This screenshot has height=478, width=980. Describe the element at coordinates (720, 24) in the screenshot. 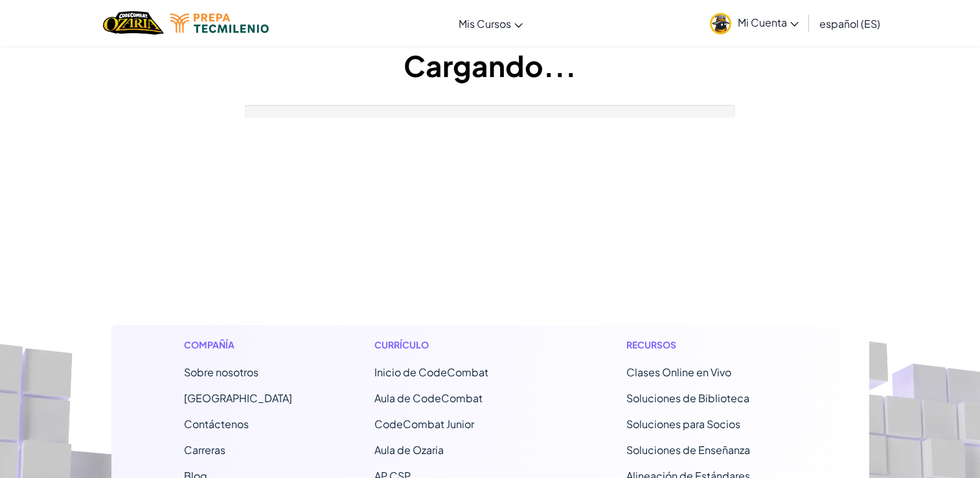

I see `img: avatar` at that location.